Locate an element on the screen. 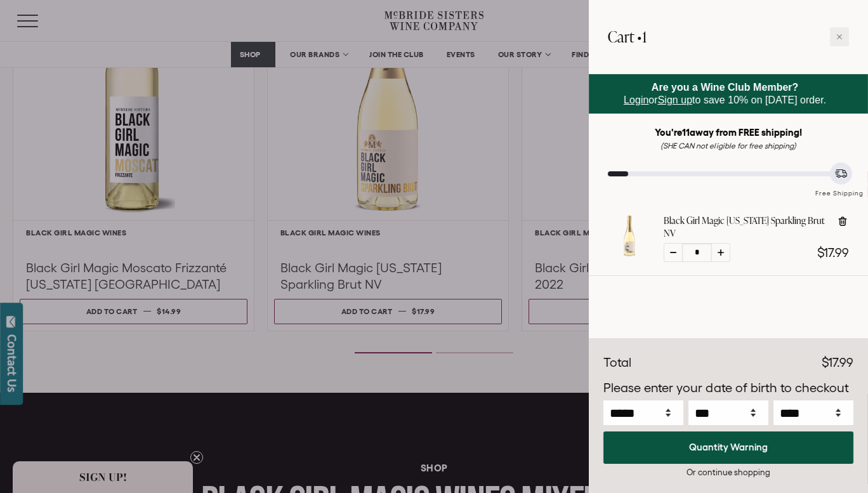  span: 11 is located at coordinates (686, 132).